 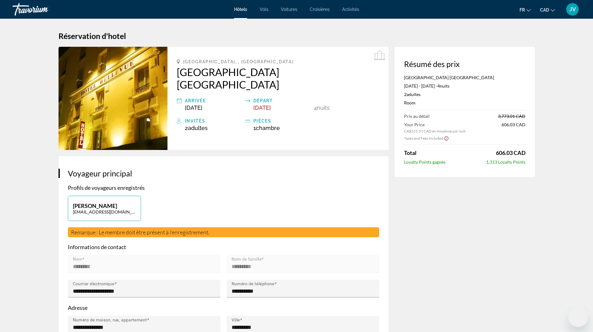 I want to click on span: Taxes and Fees Included, so click(x=424, y=138).